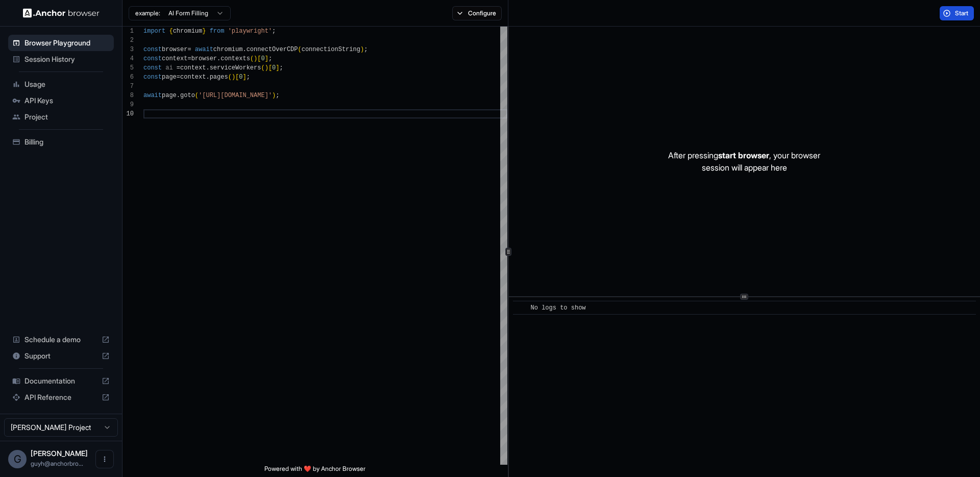 The width and height of the screenshot is (980, 477). Describe the element at coordinates (60, 355) in the screenshot. I see `span: Support` at that location.